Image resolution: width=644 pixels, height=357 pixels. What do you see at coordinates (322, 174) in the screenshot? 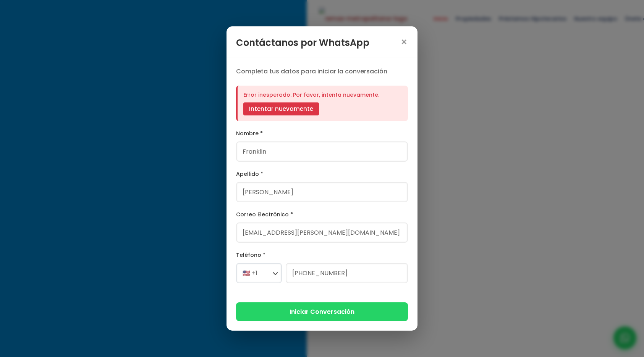
I see `label: Apellido *` at bounding box center [322, 174].